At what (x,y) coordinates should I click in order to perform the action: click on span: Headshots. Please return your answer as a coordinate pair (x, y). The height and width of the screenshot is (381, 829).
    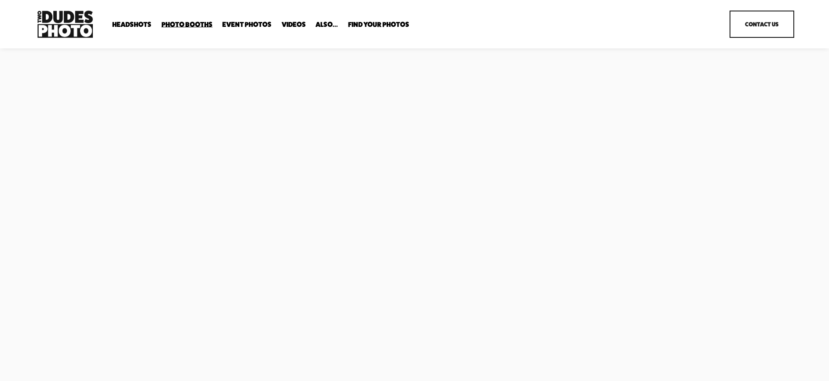
    Looking at the image, I should click on (132, 25).